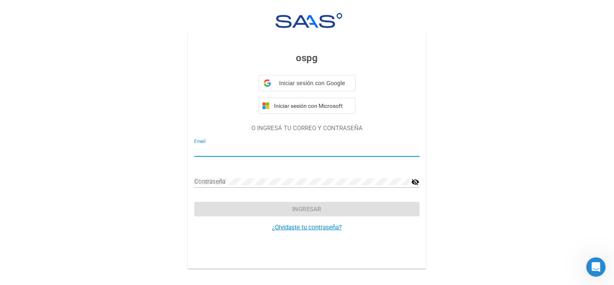  What do you see at coordinates (307, 58) in the screenshot?
I see `h3: ospg` at bounding box center [307, 58].